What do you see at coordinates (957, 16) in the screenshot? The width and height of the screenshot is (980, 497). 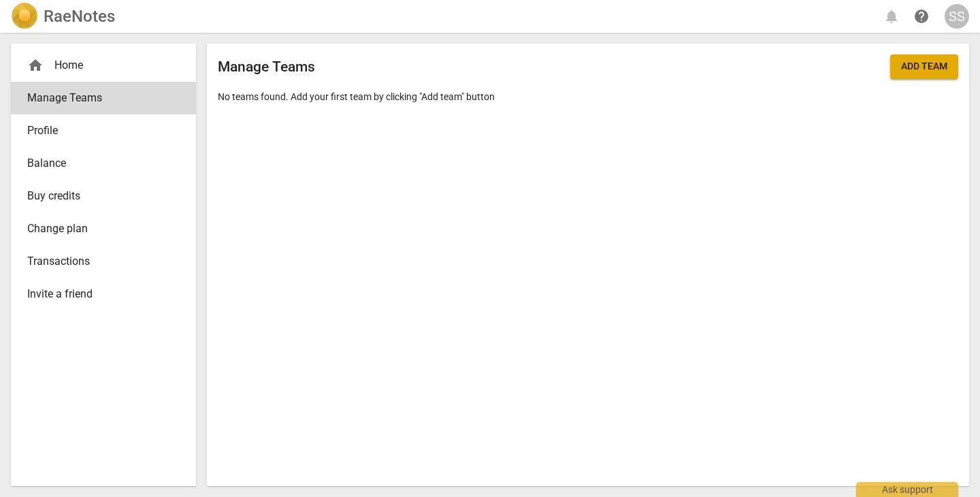 I see `button: SS` at bounding box center [957, 16].